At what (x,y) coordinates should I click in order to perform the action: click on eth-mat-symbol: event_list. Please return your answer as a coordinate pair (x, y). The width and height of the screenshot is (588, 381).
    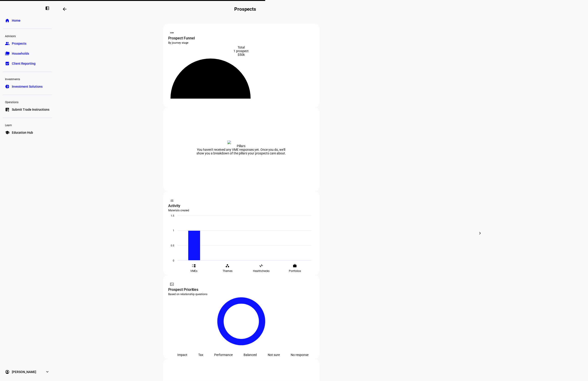
    Looking at the image, I should click on (194, 266).